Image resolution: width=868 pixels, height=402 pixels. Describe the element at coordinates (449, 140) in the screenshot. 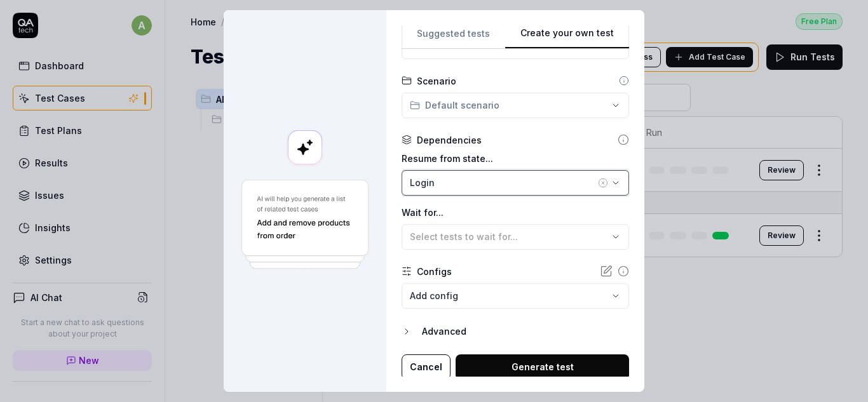

I see `div: Dependencies` at that location.